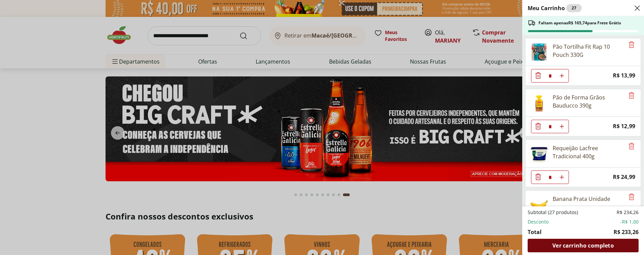 The width and height of the screenshot is (644, 255). What do you see at coordinates (539, 204) in the screenshot?
I see `img: Banana Prata Unidade` at bounding box center [539, 204].